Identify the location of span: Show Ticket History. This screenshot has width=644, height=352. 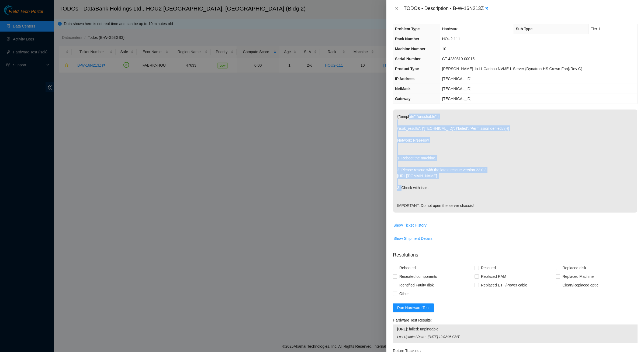
(410, 225).